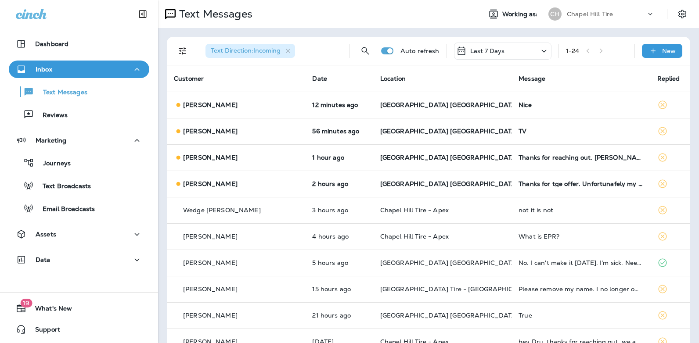 The width and height of the screenshot is (699, 343). What do you see at coordinates (580, 210) in the screenshot?
I see `div: not it is not` at bounding box center [580, 210].